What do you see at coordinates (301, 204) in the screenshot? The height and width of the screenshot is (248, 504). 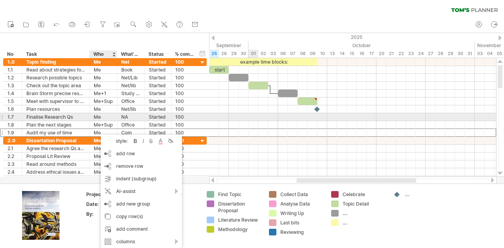 I see `div: Analyse Data` at bounding box center [301, 204].